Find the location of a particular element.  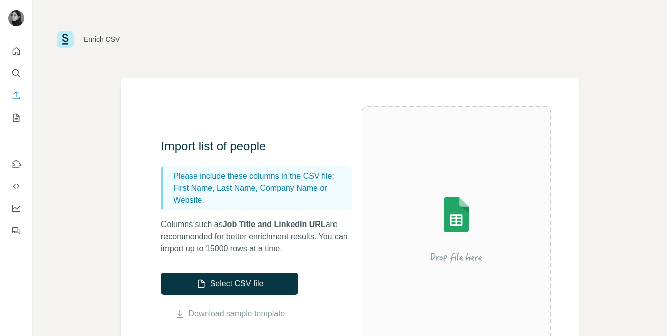

p: First Name, Last Name, Company Name or Website. is located at coordinates (260, 194).